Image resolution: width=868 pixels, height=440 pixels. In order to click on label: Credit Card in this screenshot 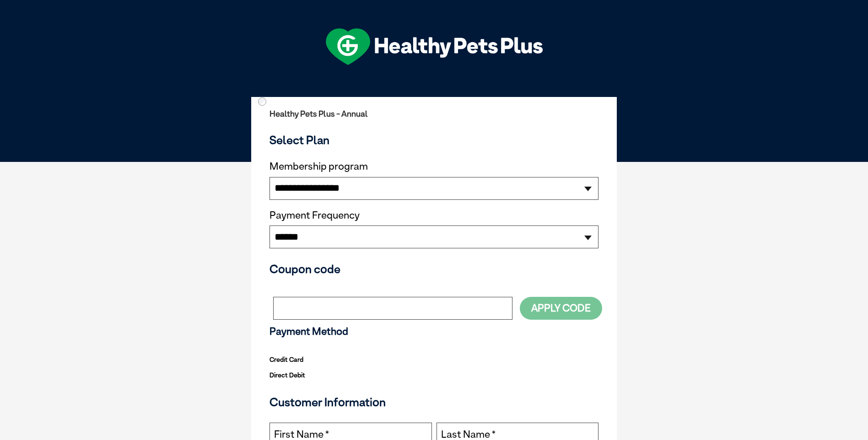, I will do `click(286, 359)`.